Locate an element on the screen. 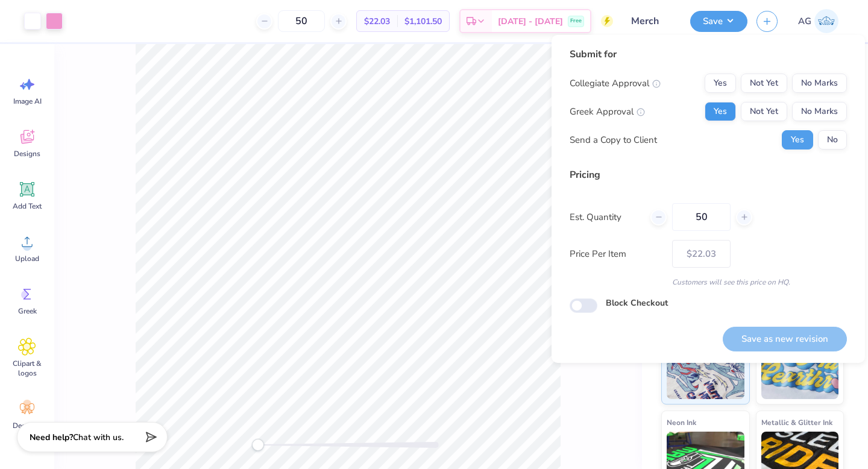  div: Greek Approval is located at coordinates (607, 112).